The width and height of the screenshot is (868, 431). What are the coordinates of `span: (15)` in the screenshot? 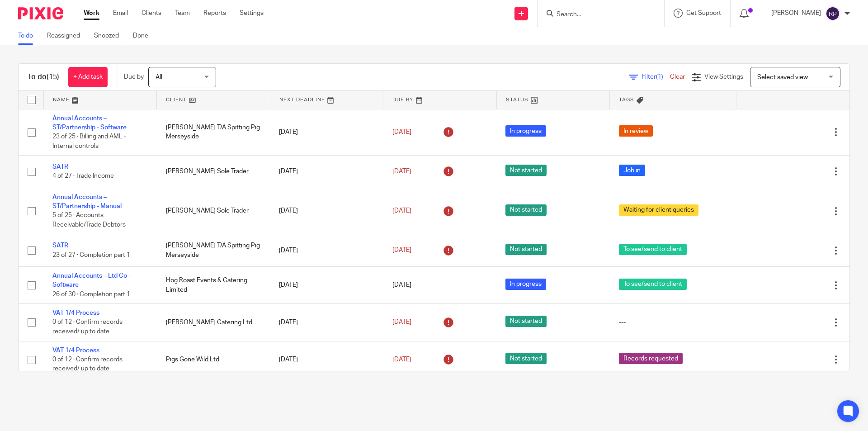 It's located at (53, 77).